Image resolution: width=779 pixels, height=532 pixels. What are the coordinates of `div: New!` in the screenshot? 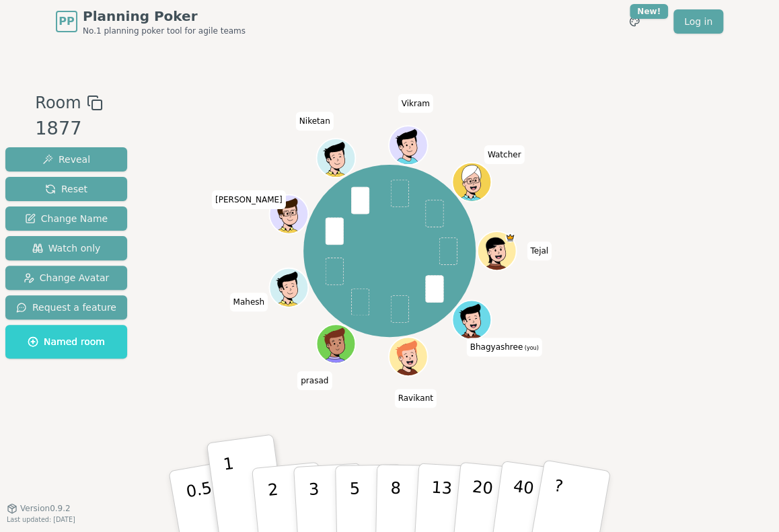 It's located at (649, 12).